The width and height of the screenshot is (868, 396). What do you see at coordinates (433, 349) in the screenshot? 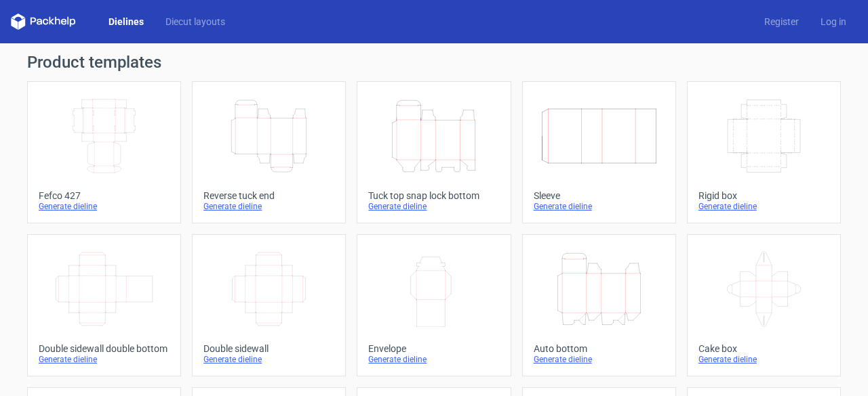
I see `div: Envelope` at bounding box center [433, 349].